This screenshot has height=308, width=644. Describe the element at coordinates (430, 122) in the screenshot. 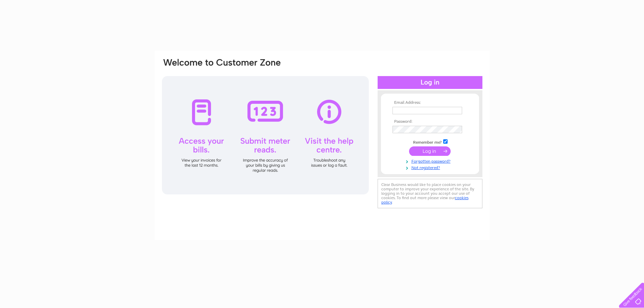

I see `th: Password:` at that location.